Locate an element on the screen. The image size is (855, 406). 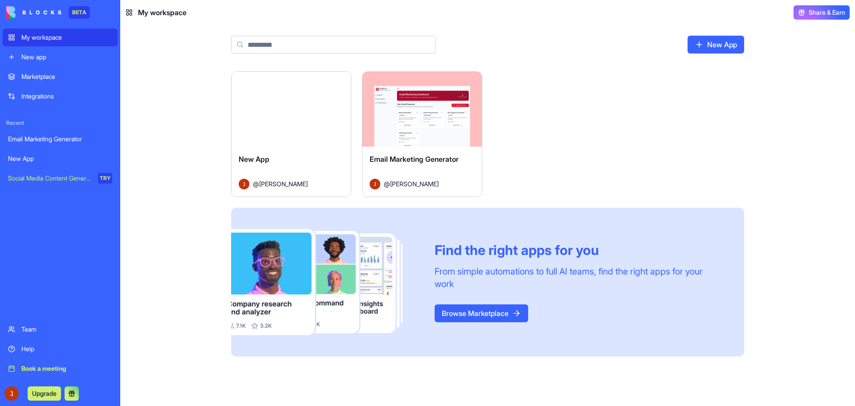
a: Browse Marketplace is located at coordinates (481, 313).